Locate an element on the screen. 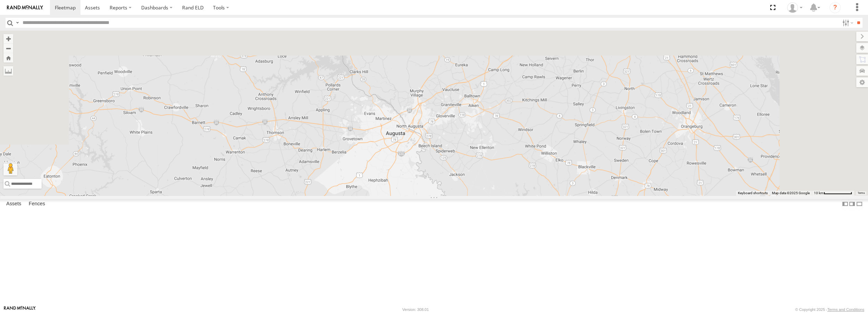  a: Visit our Website is located at coordinates (20, 309).